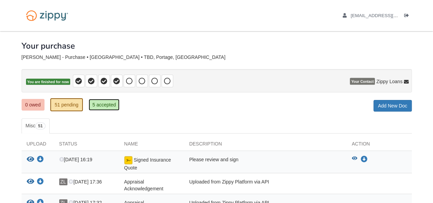  I want to click on a: Download Appraisal Acknowledgement, so click(40, 182).